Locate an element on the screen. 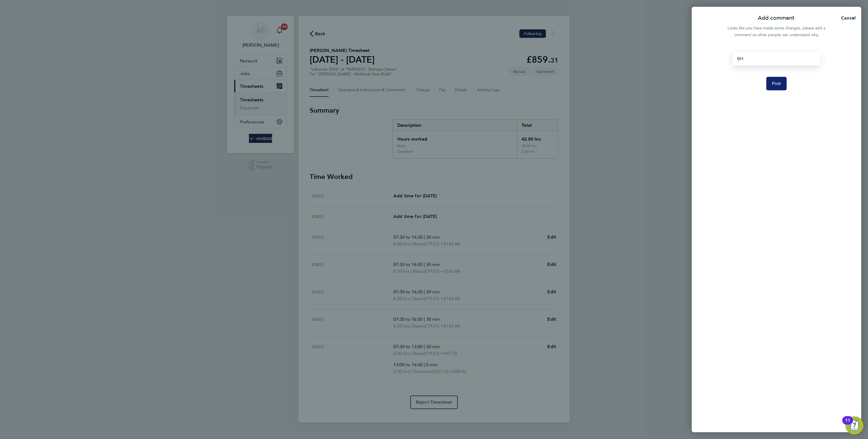  span: Cancel is located at coordinates (848, 18).